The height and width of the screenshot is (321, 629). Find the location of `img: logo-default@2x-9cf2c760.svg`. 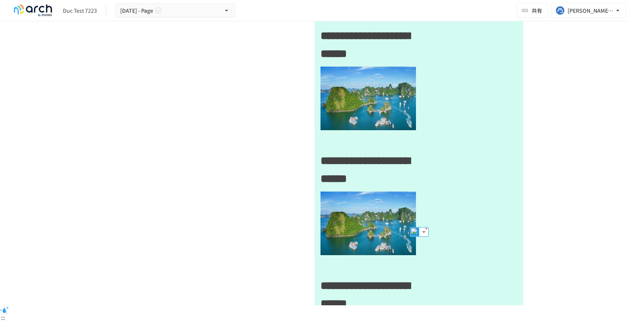

img: logo-default@2x-9cf2c760.svg is located at coordinates (33, 10).